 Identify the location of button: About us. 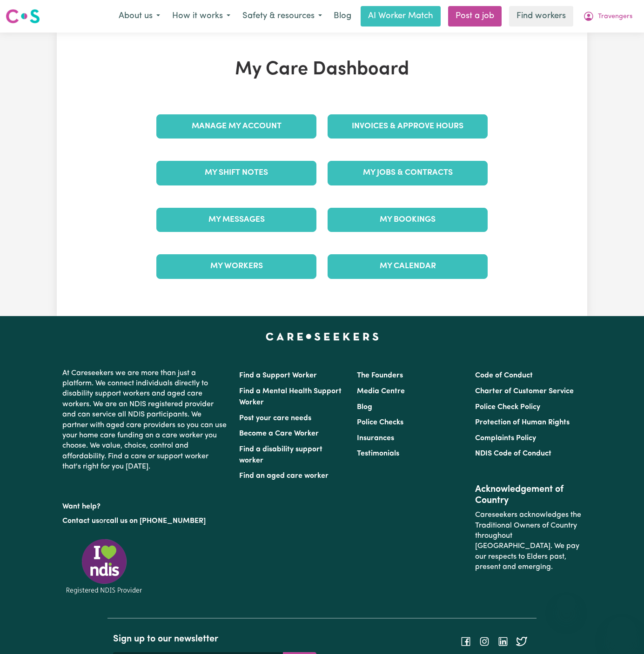
(139, 16).